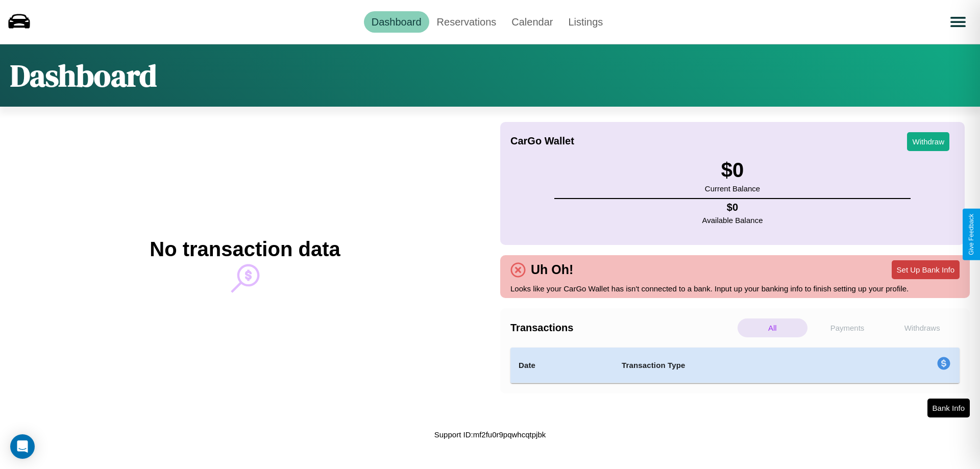  I want to click on p: Looks like your CarGo Wallet has isn't connected to a bank. Input up your banking info to finish ..., so click(735, 289).